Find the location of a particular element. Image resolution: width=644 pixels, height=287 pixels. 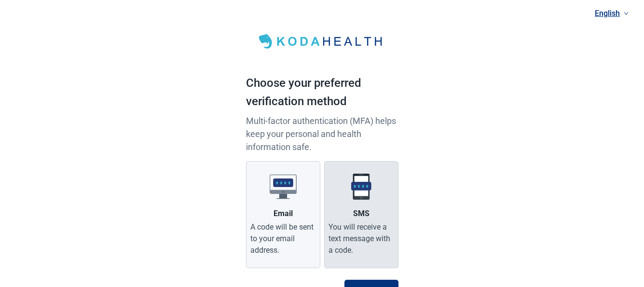

a: Current language: English is located at coordinates (612, 13).